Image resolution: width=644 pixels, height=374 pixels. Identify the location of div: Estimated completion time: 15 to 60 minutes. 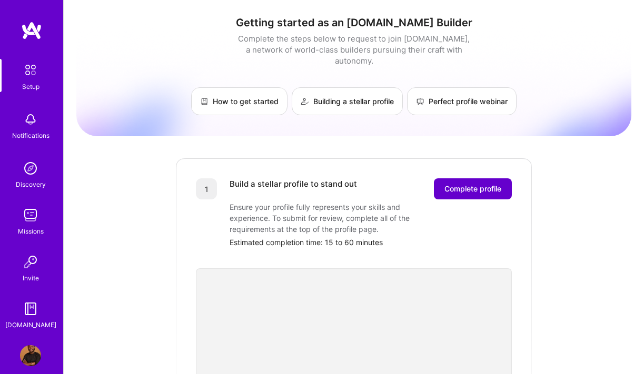
(371, 242).